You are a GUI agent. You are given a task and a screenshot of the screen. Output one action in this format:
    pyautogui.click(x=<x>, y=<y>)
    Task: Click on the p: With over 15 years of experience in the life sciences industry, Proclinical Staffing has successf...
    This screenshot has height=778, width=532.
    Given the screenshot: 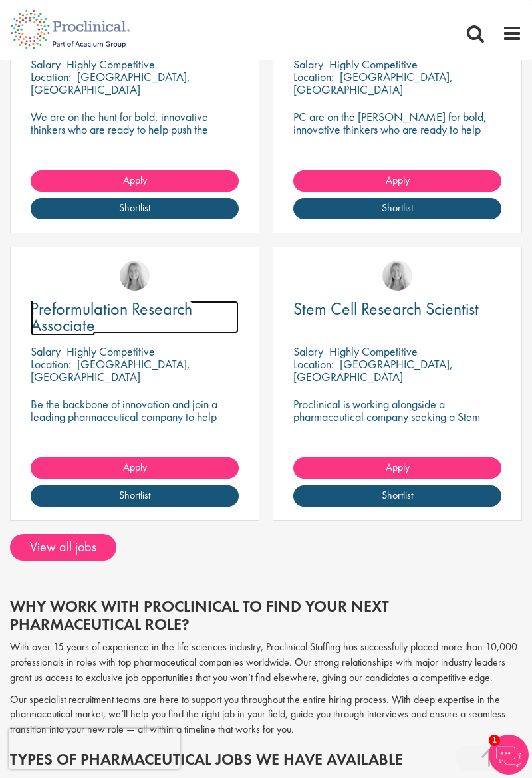 What is the action you would take?
    pyautogui.click(x=266, y=662)
    